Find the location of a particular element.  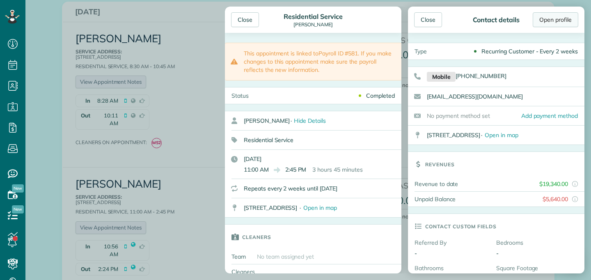

div: Team is located at coordinates (239, 257).